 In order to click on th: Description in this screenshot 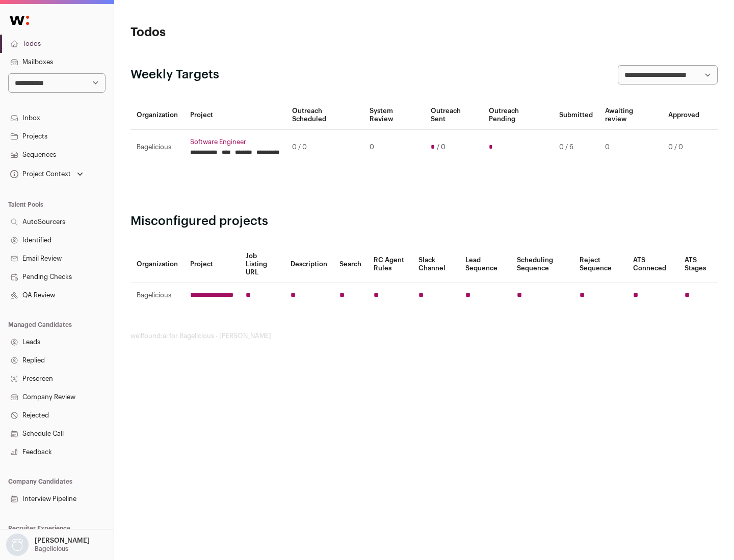, I will do `click(309, 264)`.